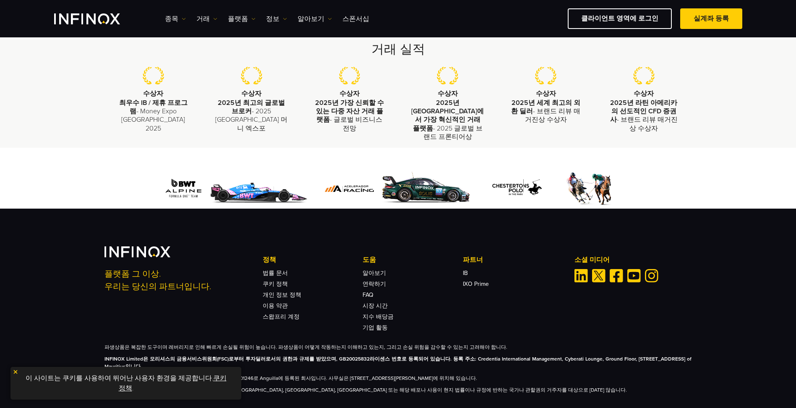 Image resolution: width=796 pixels, height=408 pixels. Describe the element at coordinates (447, 120) in the screenshot. I see `p: - 2025 글로벌 브랜드 프론티어상` at that location.